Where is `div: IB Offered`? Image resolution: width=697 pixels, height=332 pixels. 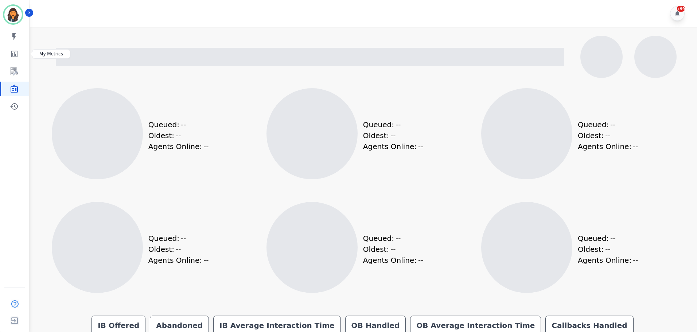
div: IB Offered is located at coordinates (118, 325).